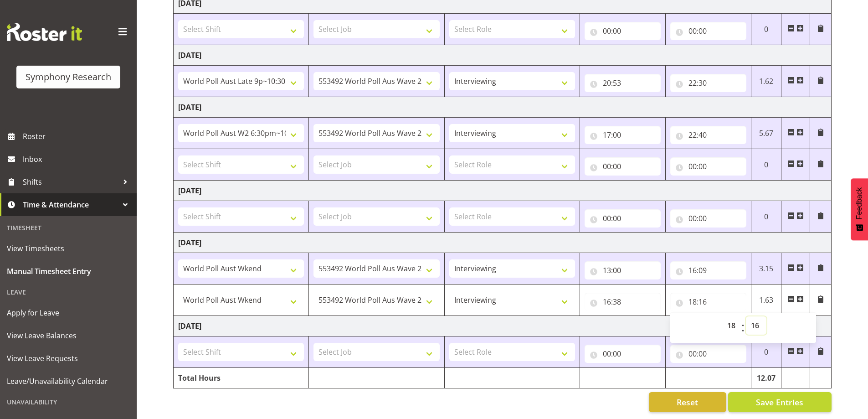 This screenshot has width=868, height=419. I want to click on div: Unavailability, so click(69, 401).